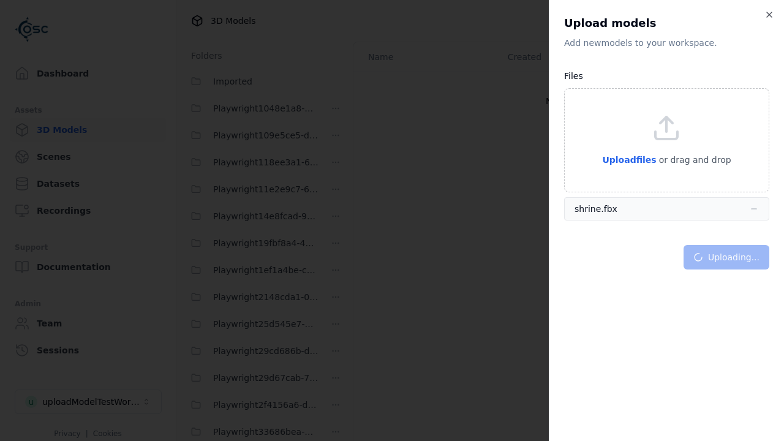 The image size is (784, 441). Describe the element at coordinates (694, 160) in the screenshot. I see `p: or drag and drop` at that location.